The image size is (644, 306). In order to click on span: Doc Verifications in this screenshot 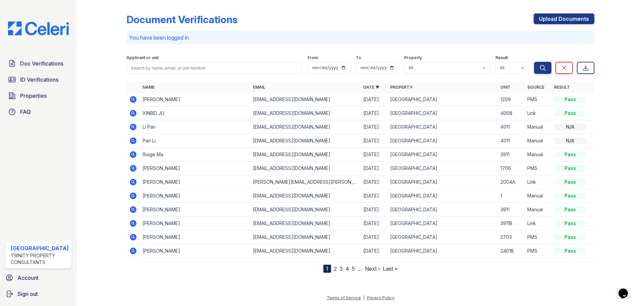, I will do `click(42, 63)`.